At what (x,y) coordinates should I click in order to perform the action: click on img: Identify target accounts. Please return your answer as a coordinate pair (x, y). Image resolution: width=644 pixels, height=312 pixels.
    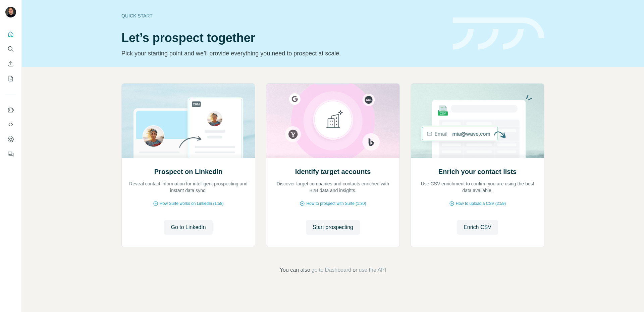
    Looking at the image, I should click on (333, 121).